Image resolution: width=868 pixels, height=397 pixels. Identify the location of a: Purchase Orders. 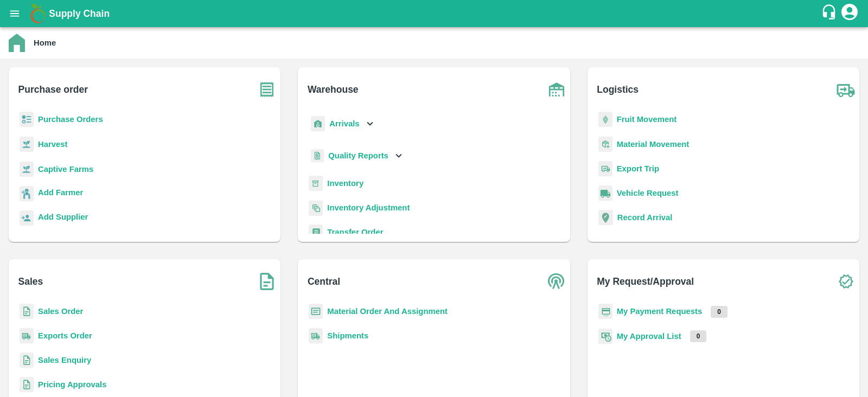
(71, 120).